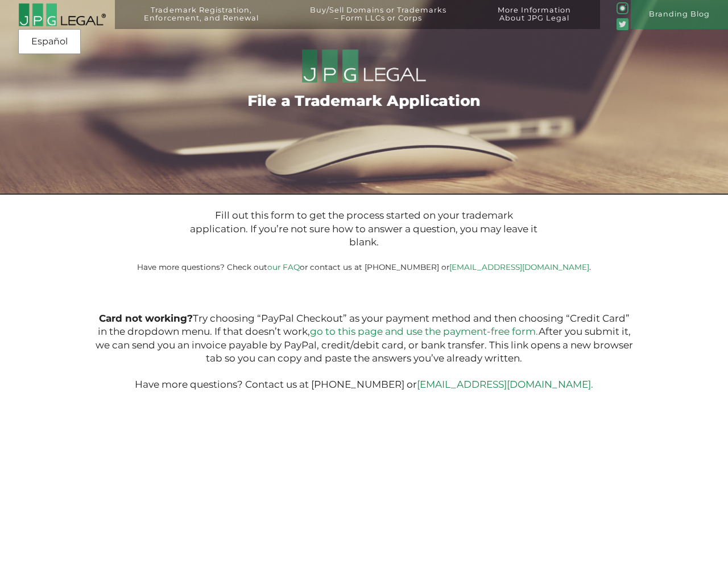 The width and height of the screenshot is (728, 583). Describe the element at coordinates (62, 15) in the screenshot. I see `img: 2016-logo-black-letters-3-r.png` at that location.